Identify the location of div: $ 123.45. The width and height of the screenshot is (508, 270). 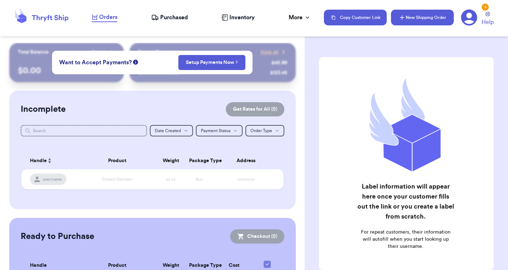
(279, 73).